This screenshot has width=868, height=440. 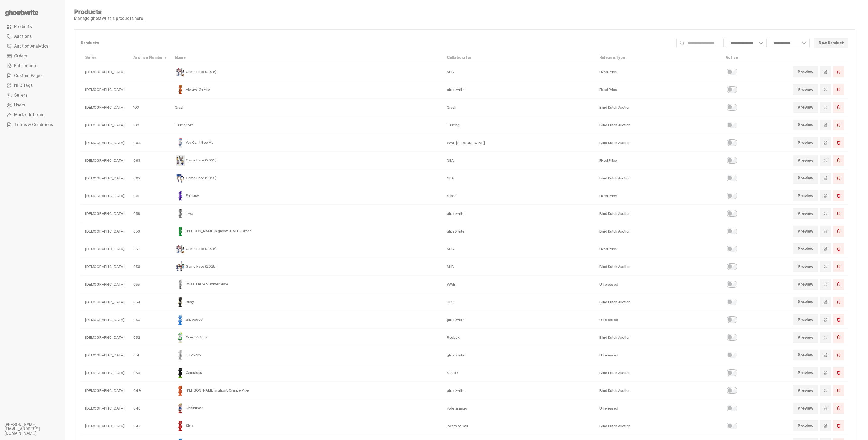 What do you see at coordinates (306, 355) in the screenshot?
I see `td: LLLoyalty` at bounding box center [306, 355].